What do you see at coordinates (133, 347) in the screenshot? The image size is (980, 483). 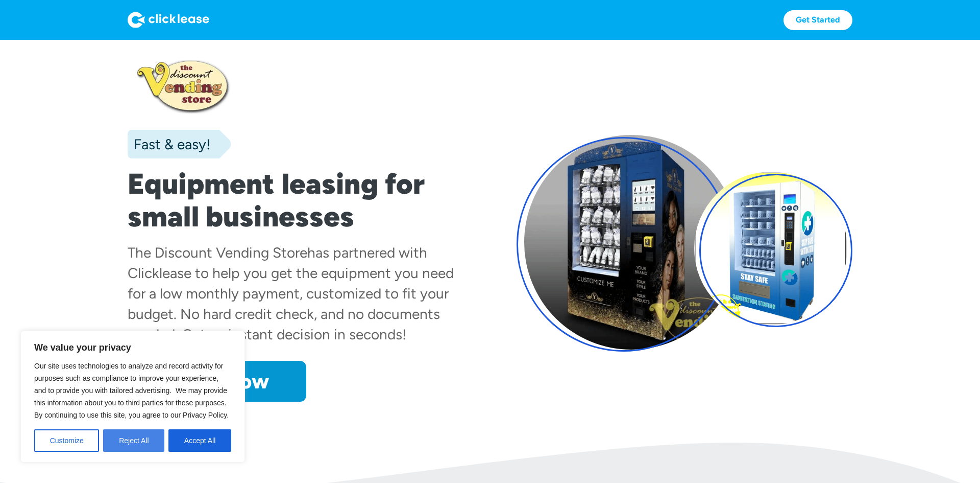 I see `p: We value your privacy` at bounding box center [133, 347].